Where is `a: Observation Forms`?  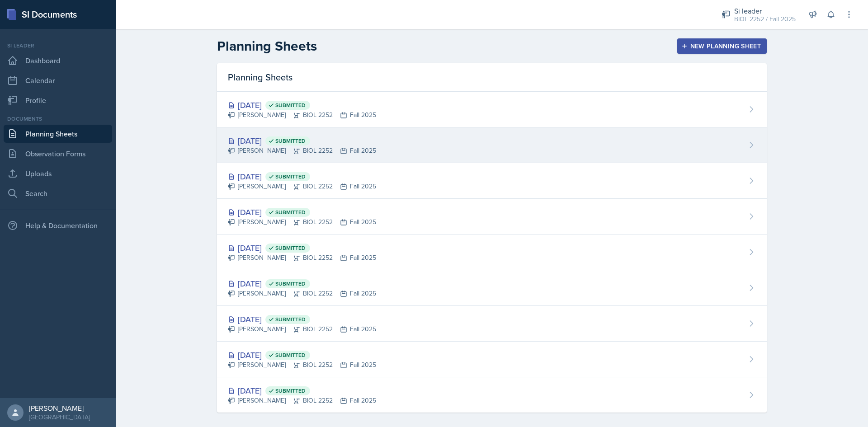 a: Observation Forms is located at coordinates (58, 154).